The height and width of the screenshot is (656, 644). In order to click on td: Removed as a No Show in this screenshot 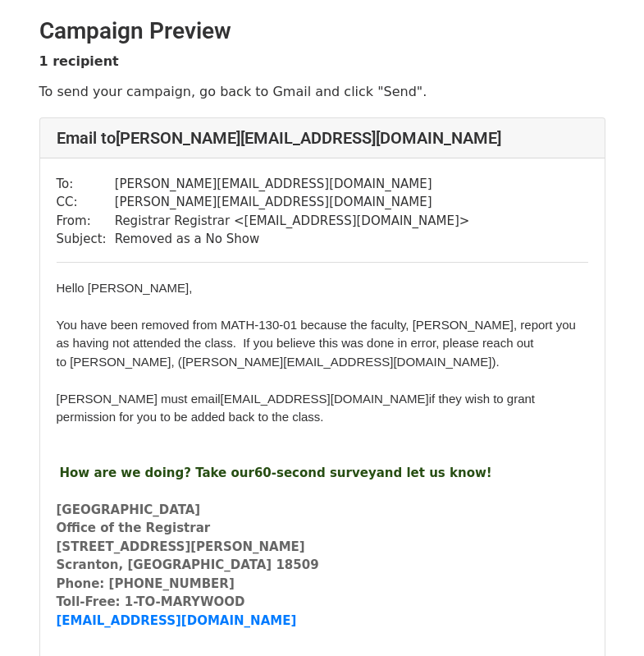, I will do `click(292, 239)`.